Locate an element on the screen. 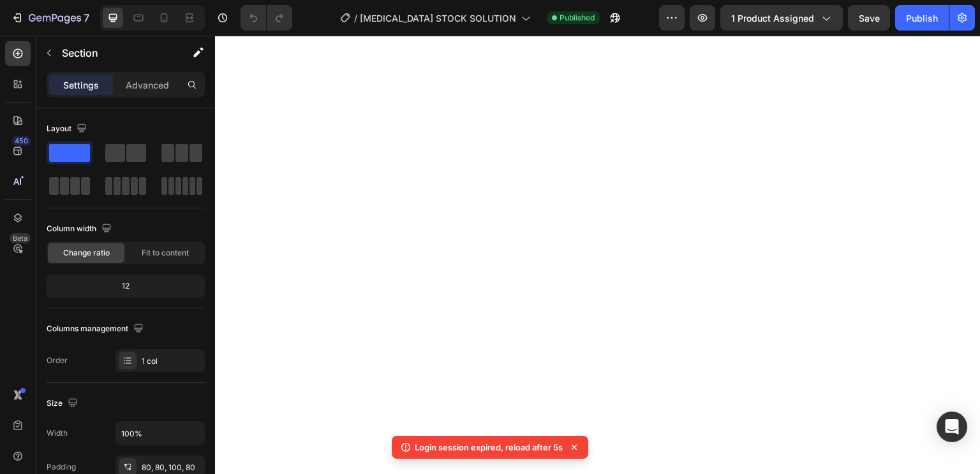  div: Layout is located at coordinates (67, 129).